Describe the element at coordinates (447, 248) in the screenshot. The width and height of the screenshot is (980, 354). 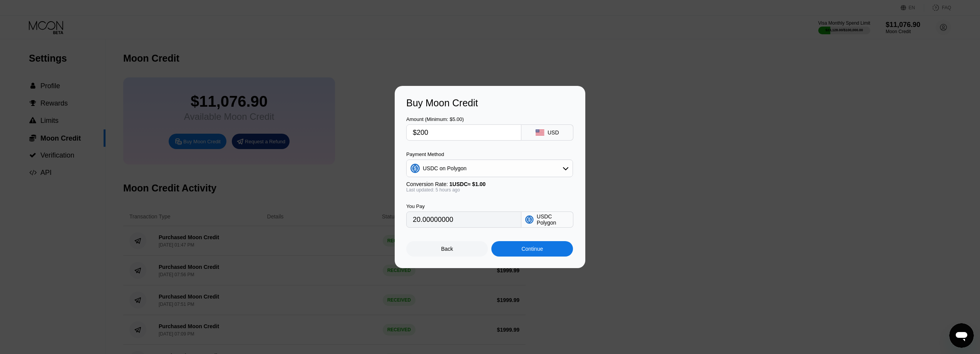
I see `div: Back` at that location.